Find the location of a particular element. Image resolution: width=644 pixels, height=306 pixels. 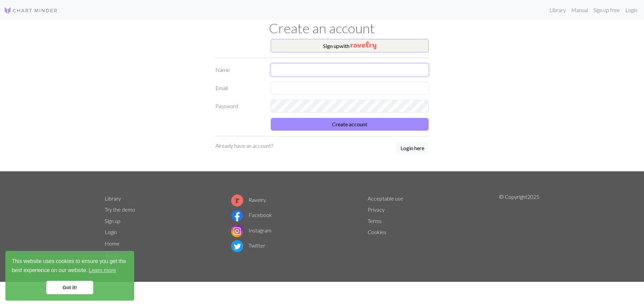

div: cookieconsent is located at coordinates (70, 275).